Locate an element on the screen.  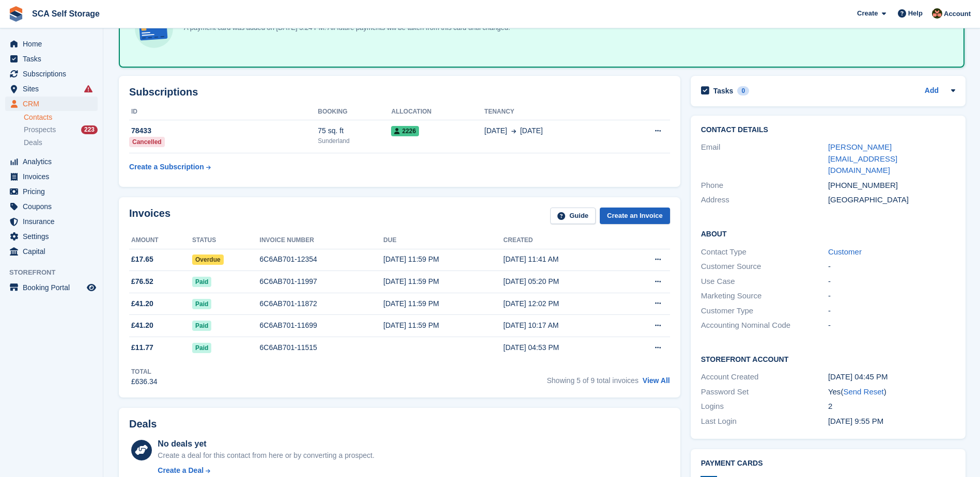
div: Marketing Source is located at coordinates (765, 296).